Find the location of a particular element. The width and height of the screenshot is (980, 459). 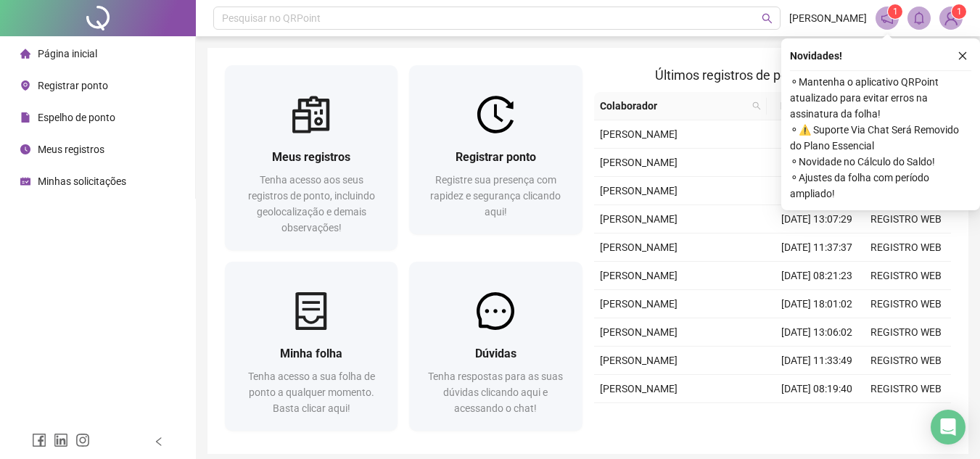

th: Data/Hora is located at coordinates (809, 106).